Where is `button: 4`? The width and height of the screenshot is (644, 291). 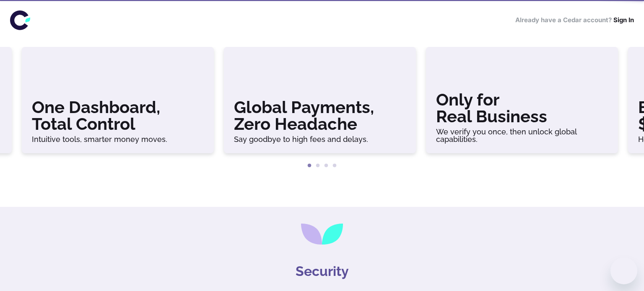 button: 4 is located at coordinates (335, 166).